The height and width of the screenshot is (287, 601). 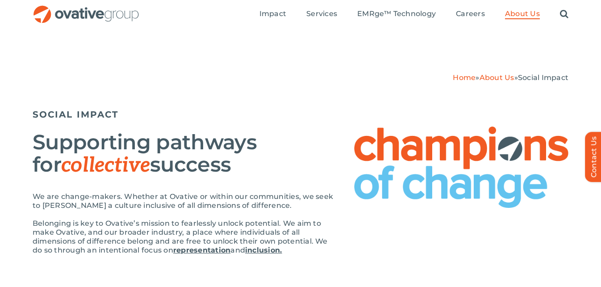 I want to click on a: Services, so click(x=322, y=14).